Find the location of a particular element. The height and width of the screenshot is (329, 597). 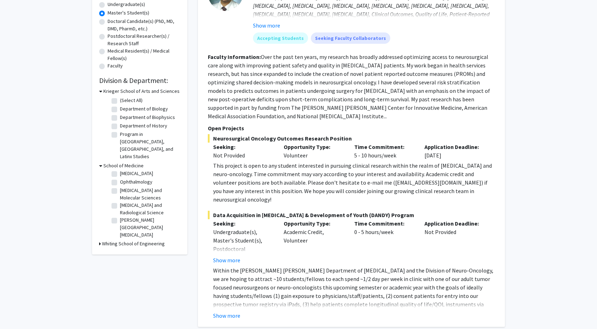

label: (Select All) is located at coordinates (131, 100).